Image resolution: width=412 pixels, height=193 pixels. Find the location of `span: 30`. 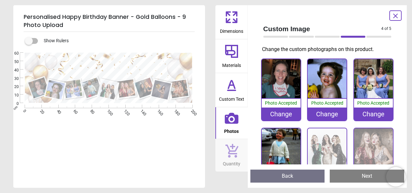

span: 30 is located at coordinates (13, 78).